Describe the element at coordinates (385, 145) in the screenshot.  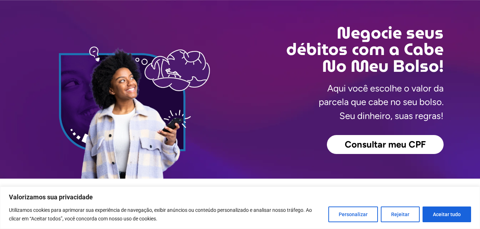
I see `a: Consultar meu CPF` at that location.